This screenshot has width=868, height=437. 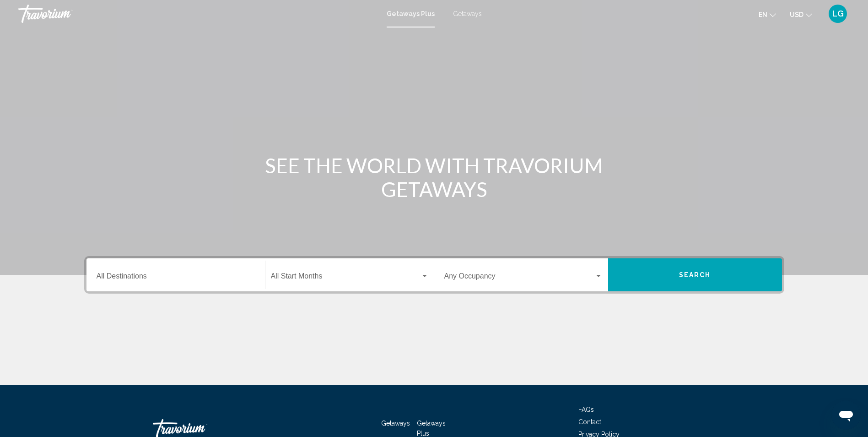 What do you see at coordinates (838, 14) in the screenshot?
I see `button: User Menu` at bounding box center [838, 14].